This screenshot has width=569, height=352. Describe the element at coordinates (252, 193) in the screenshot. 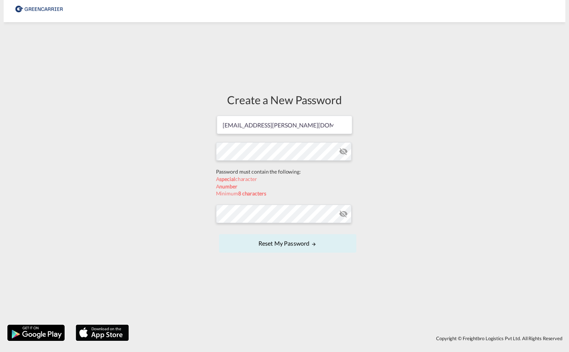

I see `b: 8 characters` at that location.